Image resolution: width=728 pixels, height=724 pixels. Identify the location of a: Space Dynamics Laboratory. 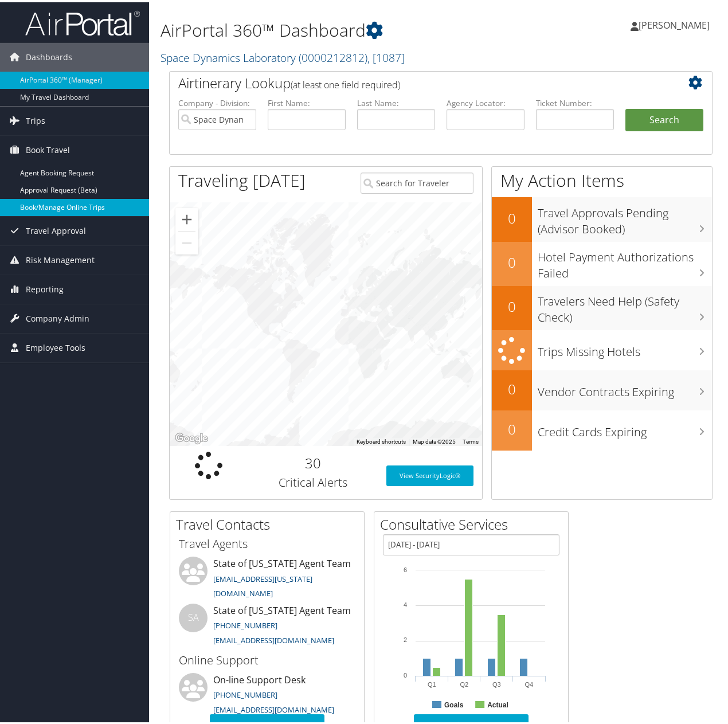
(282, 55).